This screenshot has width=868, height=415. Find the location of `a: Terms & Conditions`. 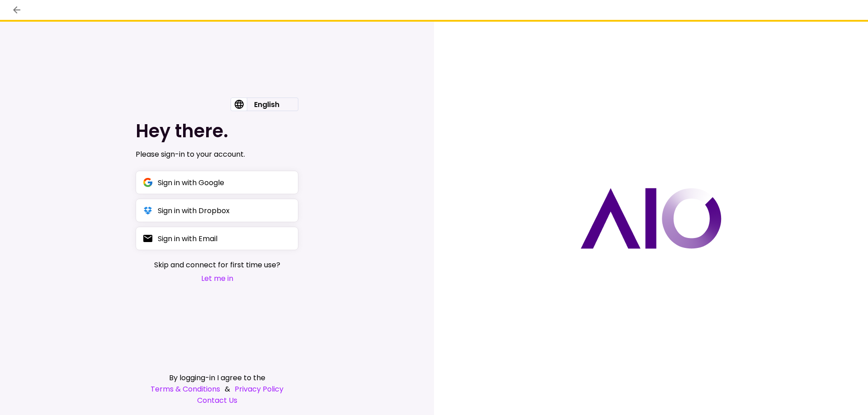

a: Terms & Conditions is located at coordinates (186, 389).